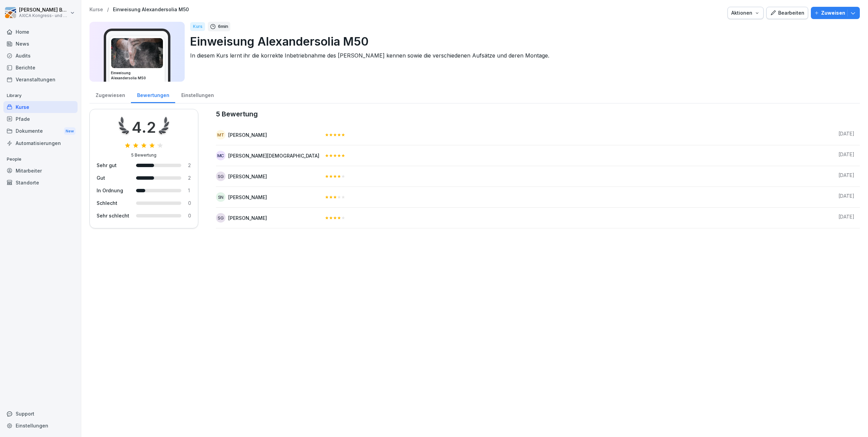  I want to click on a: Veranstaltungen, so click(40, 80).